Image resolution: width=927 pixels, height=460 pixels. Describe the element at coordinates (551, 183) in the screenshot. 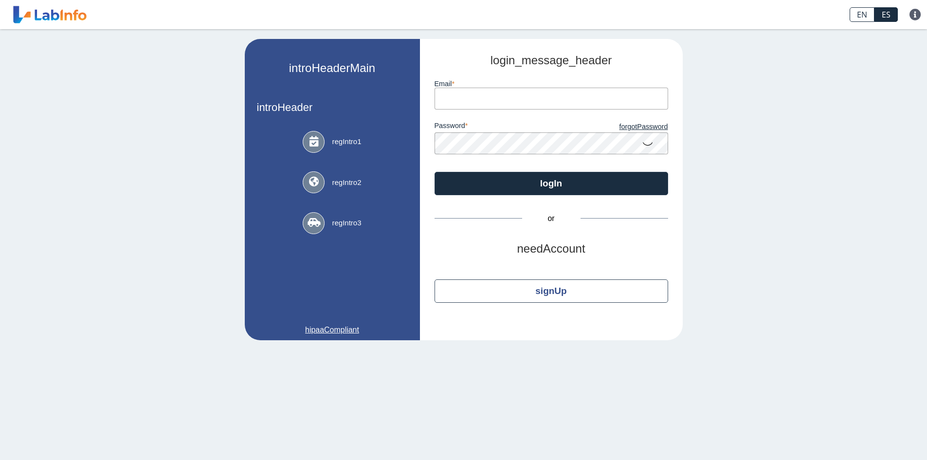

I see `button: logIn` at that location.